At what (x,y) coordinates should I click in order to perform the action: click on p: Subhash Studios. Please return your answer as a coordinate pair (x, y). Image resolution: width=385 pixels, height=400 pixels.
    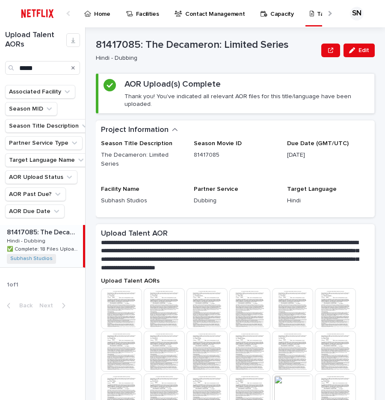
    Looking at the image, I should click on (142, 201).